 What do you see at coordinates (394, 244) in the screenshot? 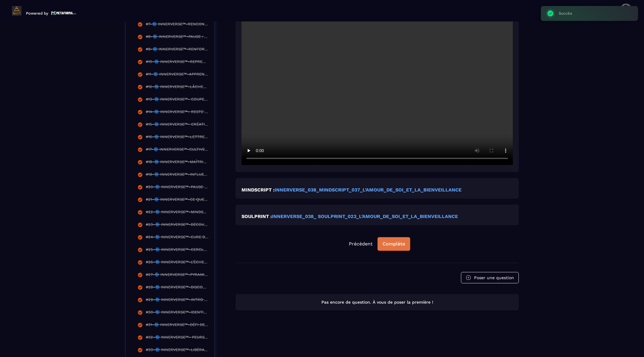
I see `button: Complète` at bounding box center [394, 244].